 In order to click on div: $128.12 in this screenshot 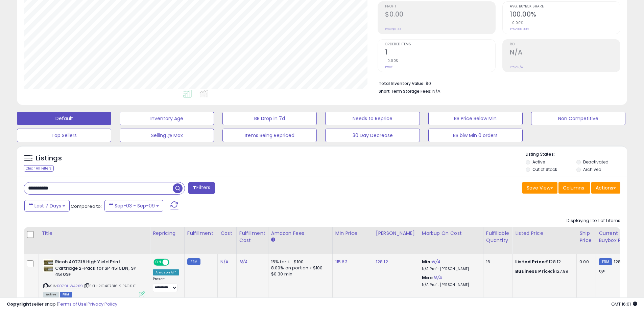, I will do `click(543, 262)`.